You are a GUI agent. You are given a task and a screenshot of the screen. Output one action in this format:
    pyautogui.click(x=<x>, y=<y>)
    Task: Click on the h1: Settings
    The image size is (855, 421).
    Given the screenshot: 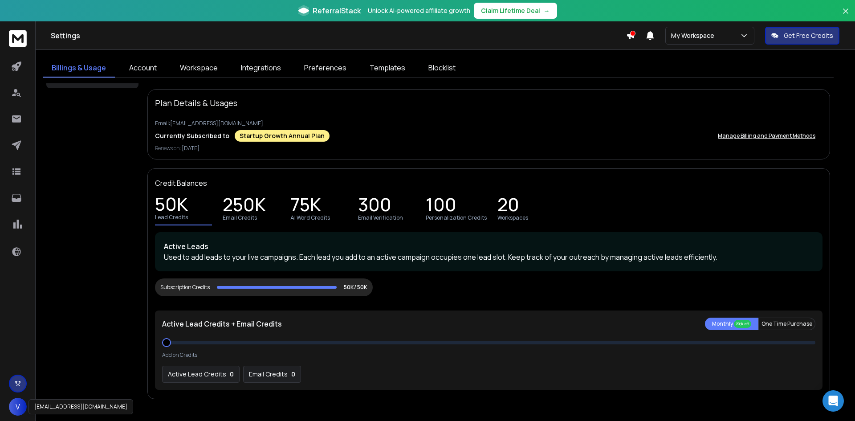 What is the action you would take?
    pyautogui.click(x=338, y=36)
    